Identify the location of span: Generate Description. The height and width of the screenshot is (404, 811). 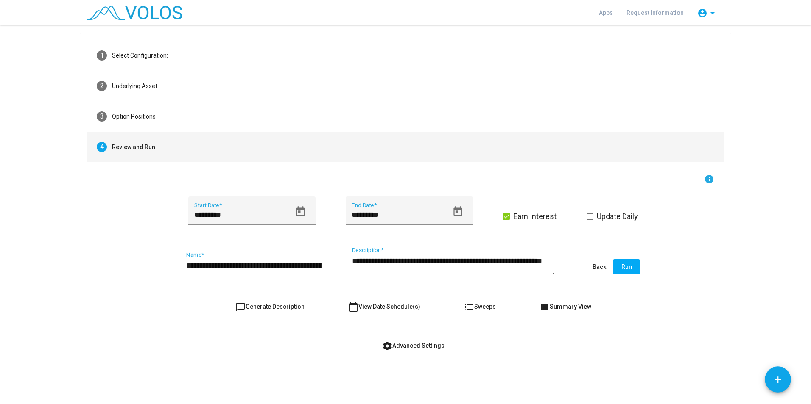
(270, 307).